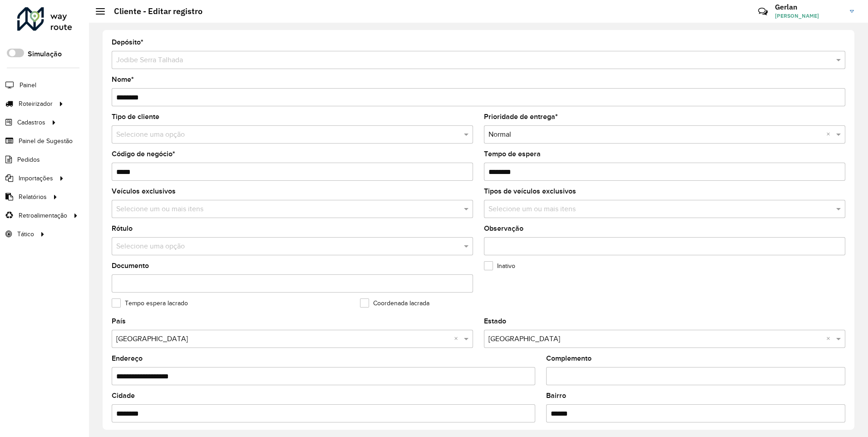  What do you see at coordinates (35, 103) in the screenshot?
I see `span: Roteirizador` at bounding box center [35, 103].